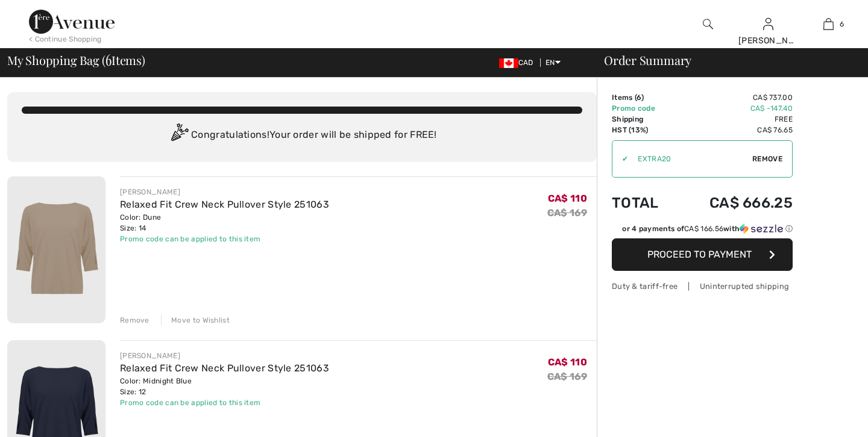  Describe the element at coordinates (224, 223) in the screenshot. I see `div: Color: Dune Size: 14` at that location.